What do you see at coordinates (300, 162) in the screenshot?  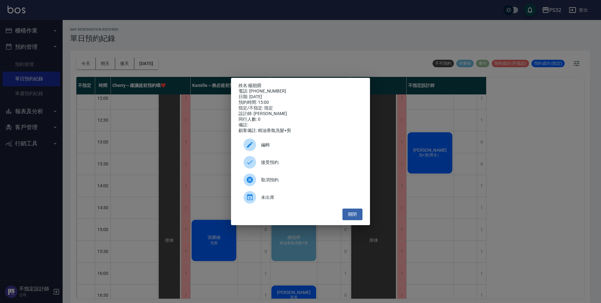 I see `div: 接受預約` at bounding box center [300, 162].